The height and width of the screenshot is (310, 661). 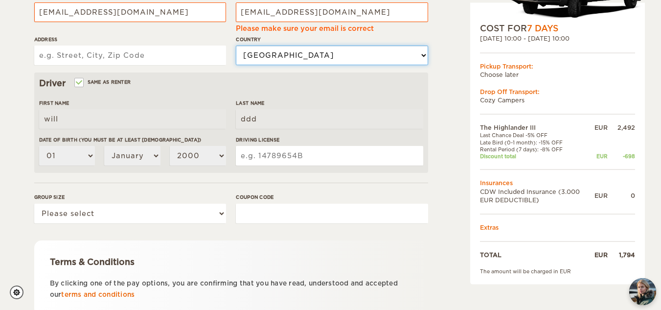 I want to click on label: Driving License, so click(x=329, y=139).